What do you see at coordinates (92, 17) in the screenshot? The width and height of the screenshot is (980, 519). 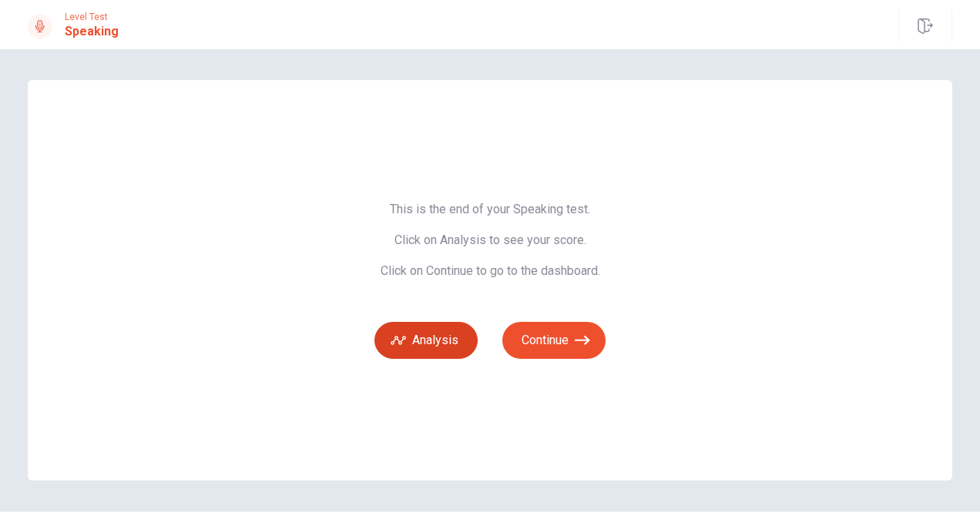 I see `span: Level Test` at bounding box center [92, 17].